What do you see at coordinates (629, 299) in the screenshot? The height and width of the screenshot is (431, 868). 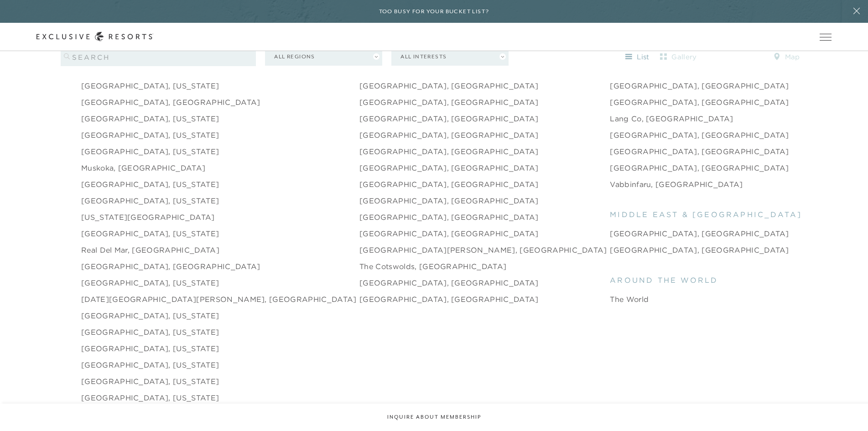 I see `a: The World` at bounding box center [629, 299].